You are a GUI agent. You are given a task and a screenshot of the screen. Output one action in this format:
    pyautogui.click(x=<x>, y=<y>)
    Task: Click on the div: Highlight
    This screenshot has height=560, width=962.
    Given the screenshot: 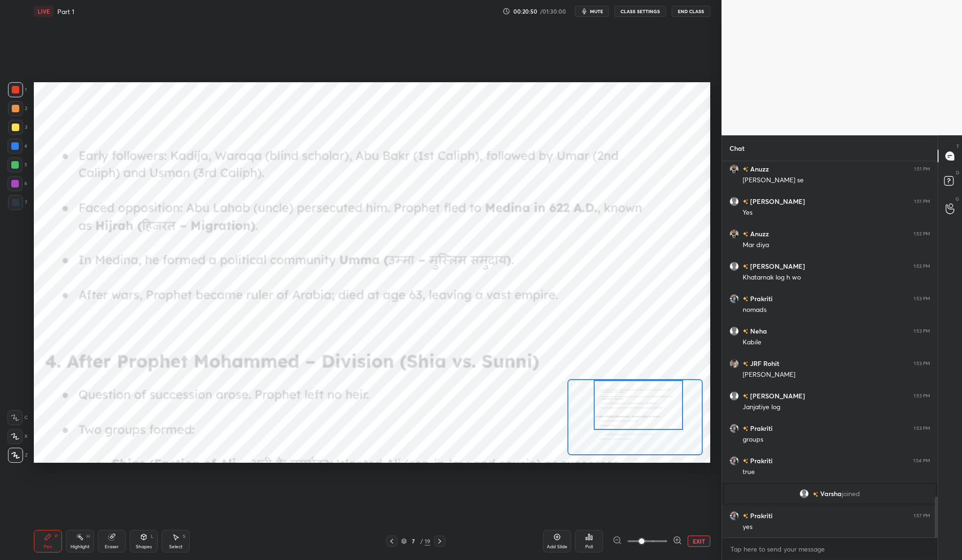 What is the action you would take?
    pyautogui.click(x=80, y=547)
    